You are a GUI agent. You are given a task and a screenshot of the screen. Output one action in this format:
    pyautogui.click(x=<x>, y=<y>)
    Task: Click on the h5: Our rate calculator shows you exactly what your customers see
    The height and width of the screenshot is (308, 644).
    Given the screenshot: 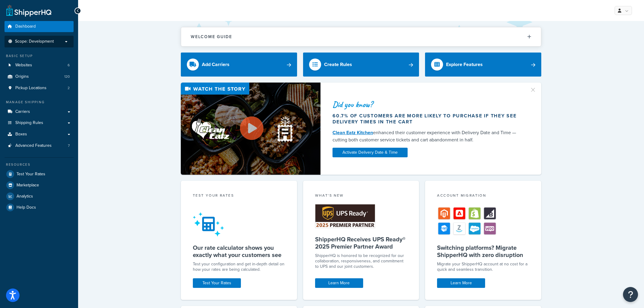 What is the action you would take?
    pyautogui.click(x=239, y=251)
    